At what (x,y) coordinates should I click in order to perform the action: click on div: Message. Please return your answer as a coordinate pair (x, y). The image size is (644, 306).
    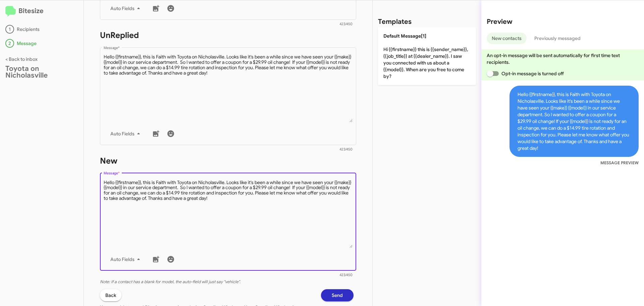
    Looking at the image, I should click on (42, 44).